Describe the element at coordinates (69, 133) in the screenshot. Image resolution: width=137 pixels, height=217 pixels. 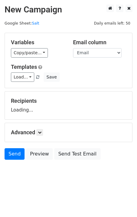
I see `h5: Advanced` at that location.